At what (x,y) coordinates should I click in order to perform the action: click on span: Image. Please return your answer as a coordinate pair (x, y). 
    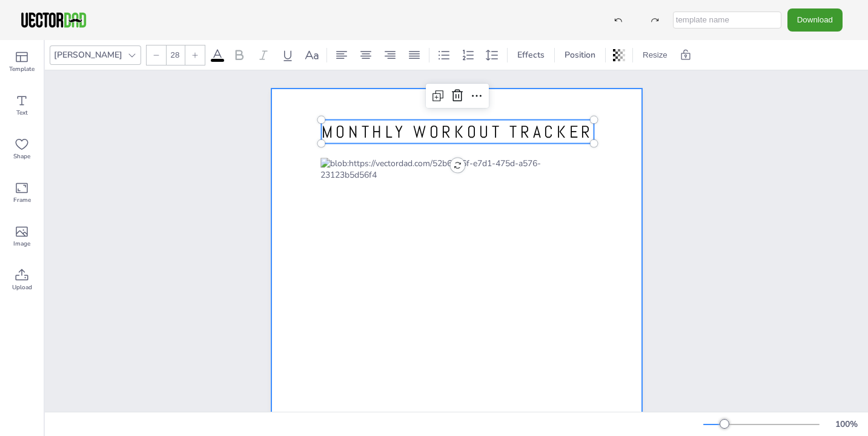
    Looking at the image, I should click on (22, 244).